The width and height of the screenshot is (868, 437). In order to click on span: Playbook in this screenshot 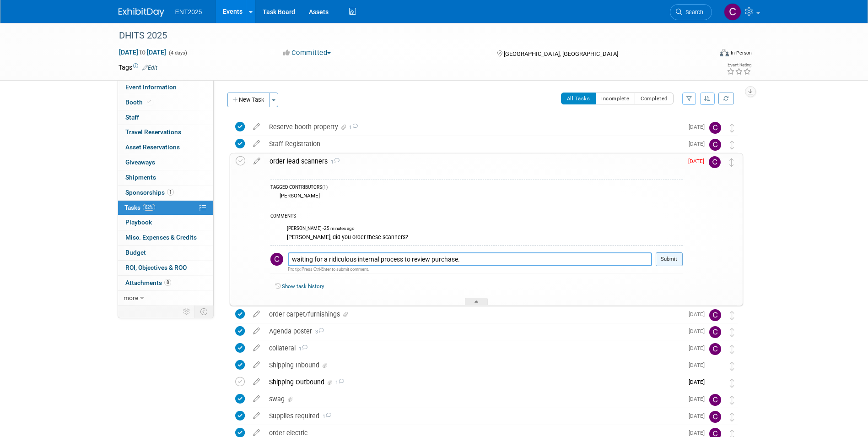, I will do `click(138, 222)`.